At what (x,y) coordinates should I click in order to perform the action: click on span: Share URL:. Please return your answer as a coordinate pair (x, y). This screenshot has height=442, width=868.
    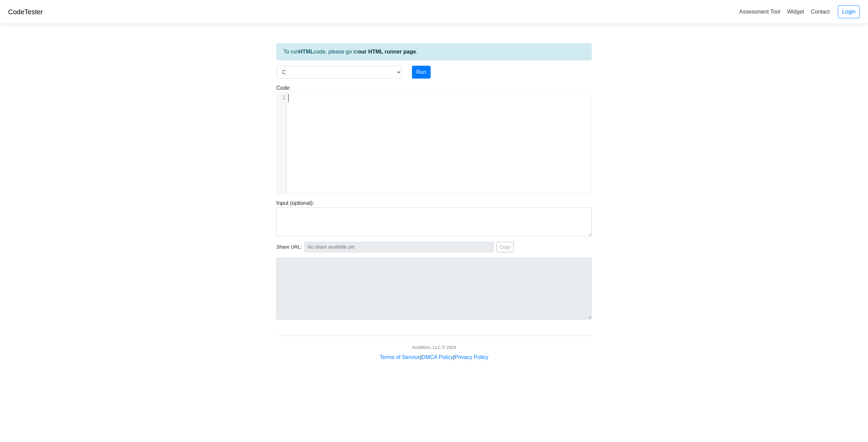
    Looking at the image, I should click on (289, 247).